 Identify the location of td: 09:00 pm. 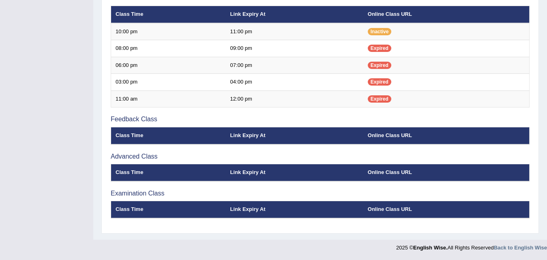
(295, 49).